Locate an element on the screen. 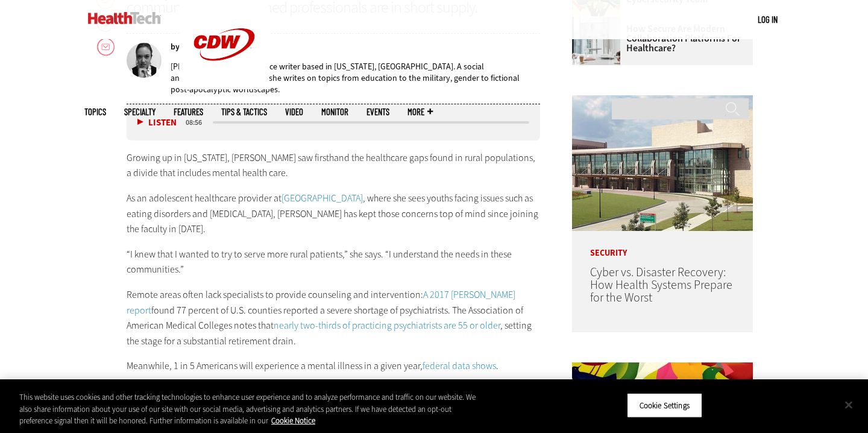  a: Features is located at coordinates (188, 112).